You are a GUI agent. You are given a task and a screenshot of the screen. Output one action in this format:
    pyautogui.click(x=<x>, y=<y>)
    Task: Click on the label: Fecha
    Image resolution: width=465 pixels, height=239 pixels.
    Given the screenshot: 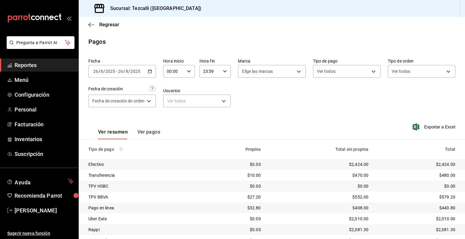 What is the action you would take?
    pyautogui.click(x=122, y=61)
    